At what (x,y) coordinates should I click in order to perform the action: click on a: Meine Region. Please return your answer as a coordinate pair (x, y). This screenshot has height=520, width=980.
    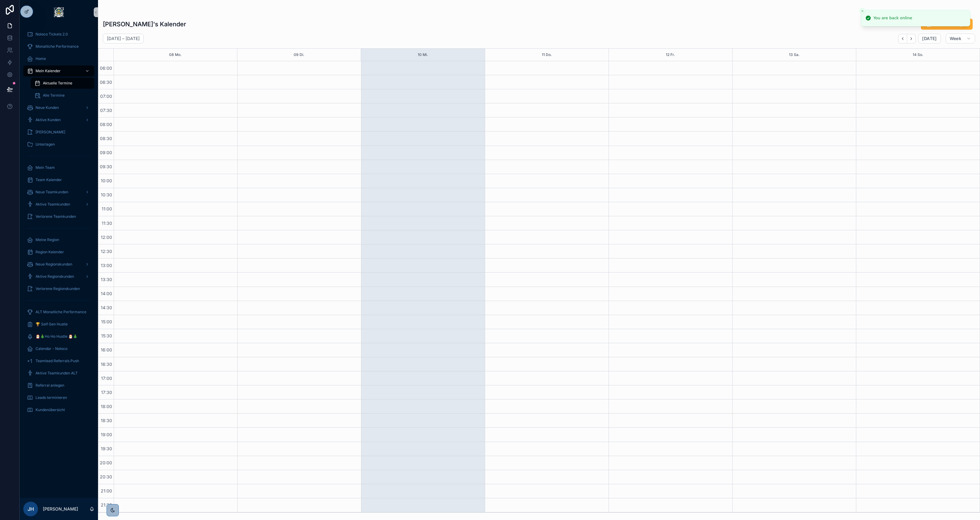
    Looking at the image, I should click on (59, 240).